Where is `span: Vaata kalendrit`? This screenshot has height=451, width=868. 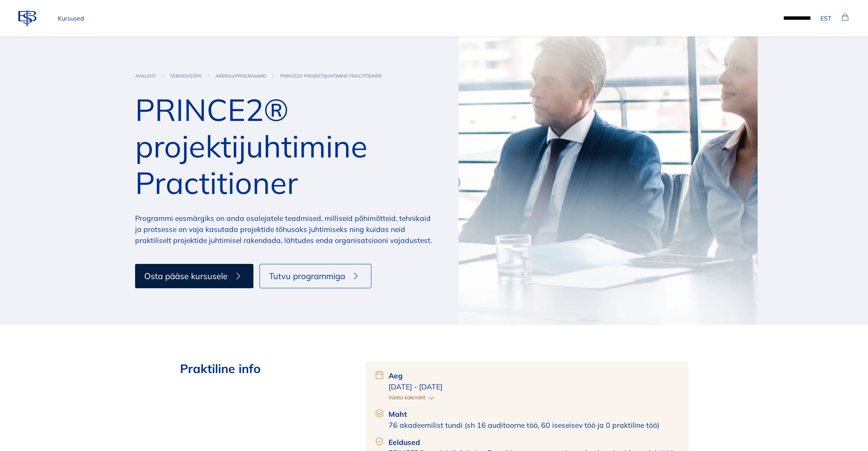
span: Vaata kalendrit is located at coordinates (407, 398).